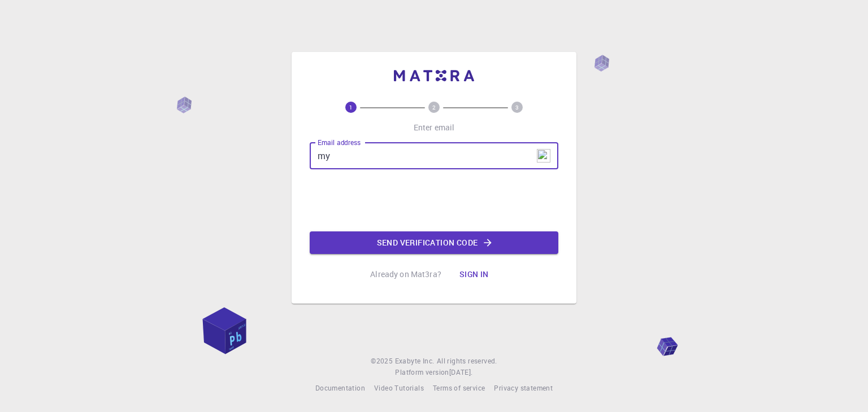 The height and width of the screenshot is (412, 868). I want to click on img: npw-badge-icon-locked.svg, so click(543, 156).